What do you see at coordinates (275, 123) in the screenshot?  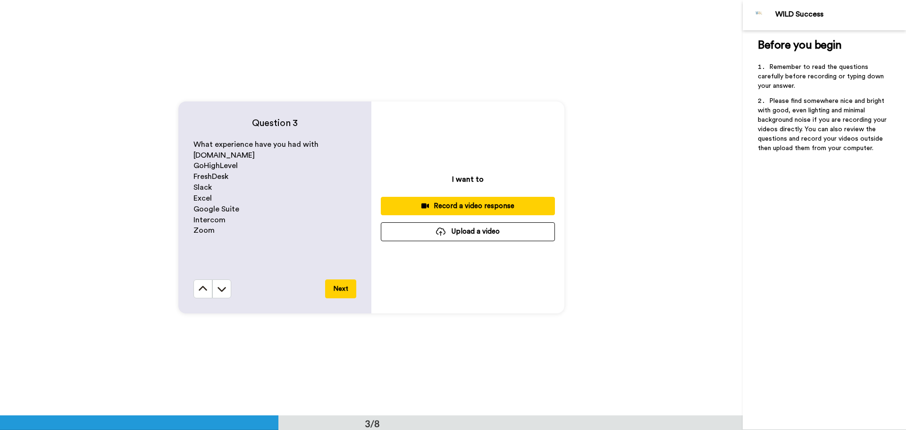 I see `h4: Question 3` at bounding box center [275, 123].